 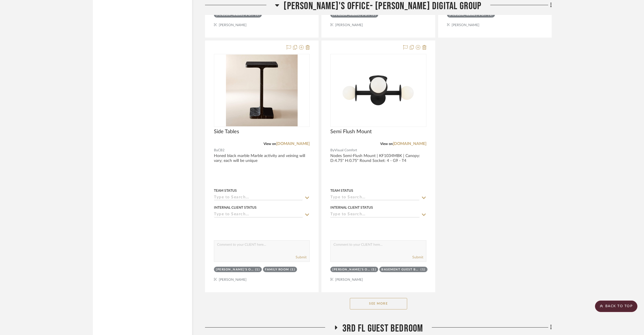 I want to click on span: Semi Flush Mount, so click(x=351, y=132).